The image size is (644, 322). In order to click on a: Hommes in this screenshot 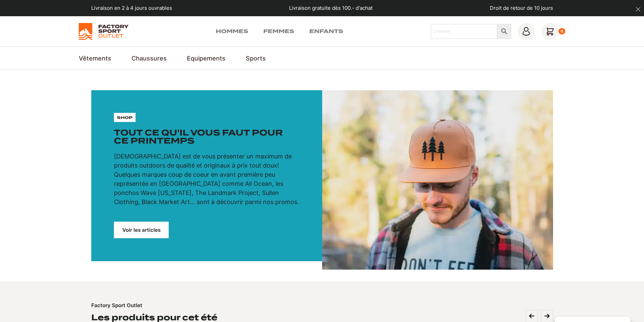, I will do `click(232, 32)`.